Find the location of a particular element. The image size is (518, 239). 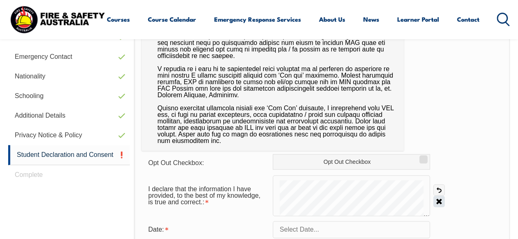

div: I declare that the information I have provided, to the best of my knowledge, is true and correct.... is located at coordinates (207, 196).